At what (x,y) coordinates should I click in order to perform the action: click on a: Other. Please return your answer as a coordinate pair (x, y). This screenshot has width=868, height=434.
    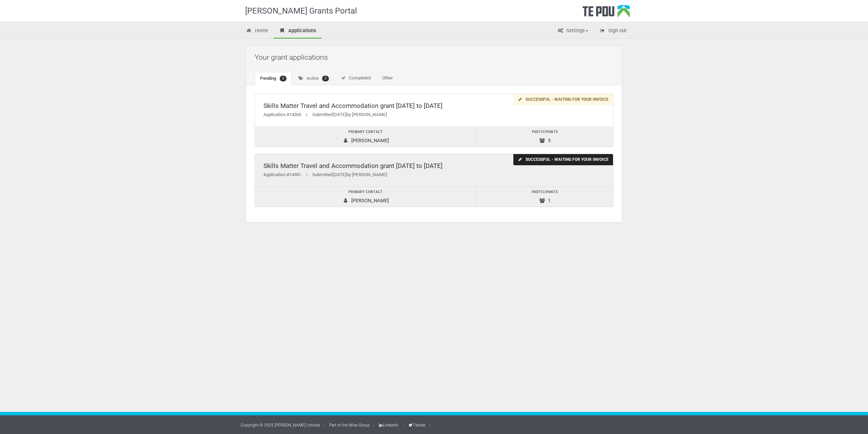
    Looking at the image, I should click on (388, 78).